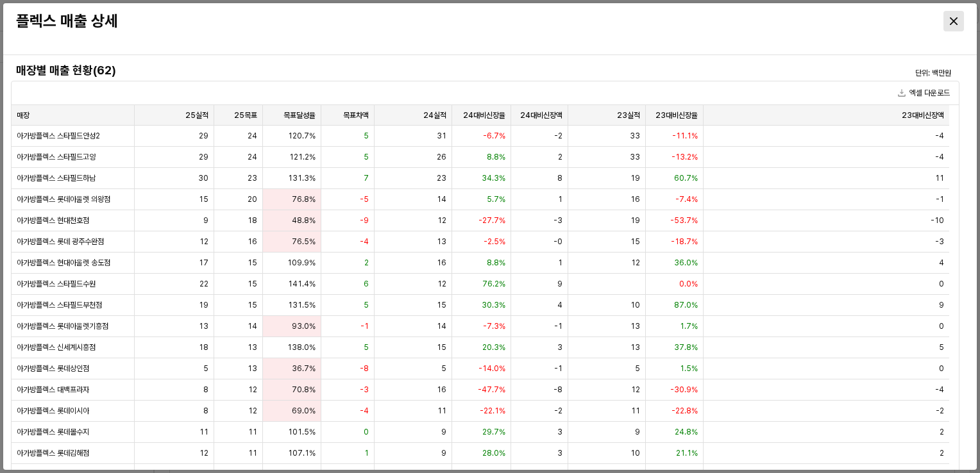 The width and height of the screenshot is (980, 473). What do you see at coordinates (63, 199) in the screenshot?
I see `span: 아가방플렉스 롯데아울렛 의왕점` at bounding box center [63, 199].